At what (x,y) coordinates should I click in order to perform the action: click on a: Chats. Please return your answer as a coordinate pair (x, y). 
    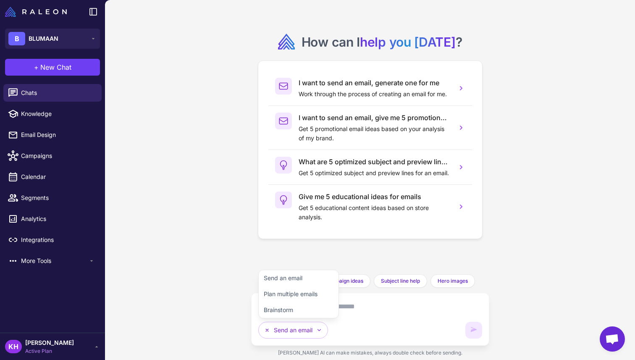
    Looking at the image, I should click on (52, 93).